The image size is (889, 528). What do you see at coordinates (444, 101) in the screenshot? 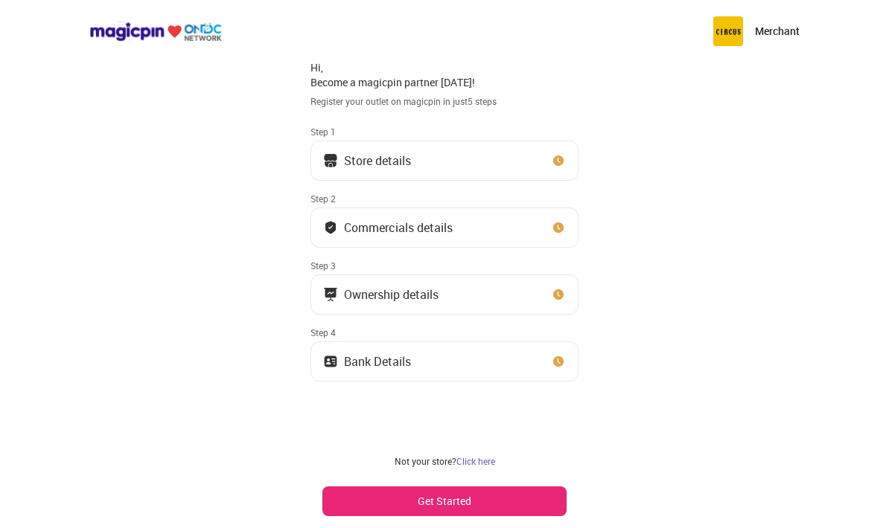
I see `div: Register your outlet on magicpin in just 5 steps` at bounding box center [444, 101].